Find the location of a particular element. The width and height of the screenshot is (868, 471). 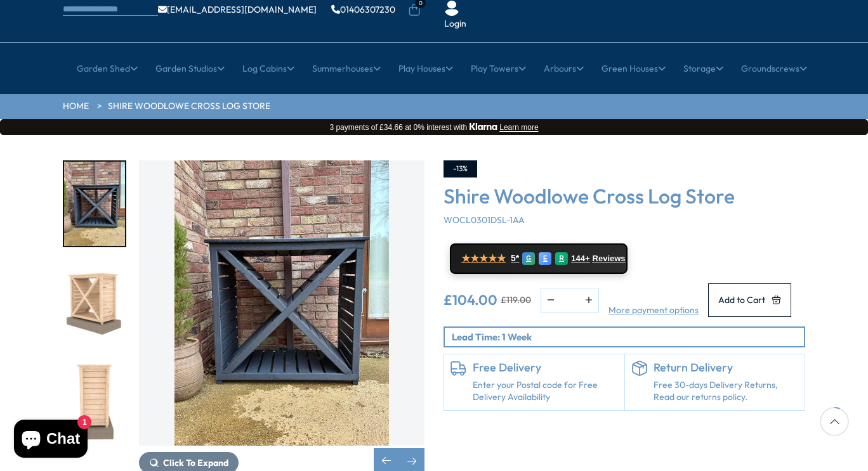

img: WoodloweCrossLogStoreRenderWhite1_bb7e15cb-b296-4701-affa-9e522f0f75ca_200x200.jpg is located at coordinates (95, 303).